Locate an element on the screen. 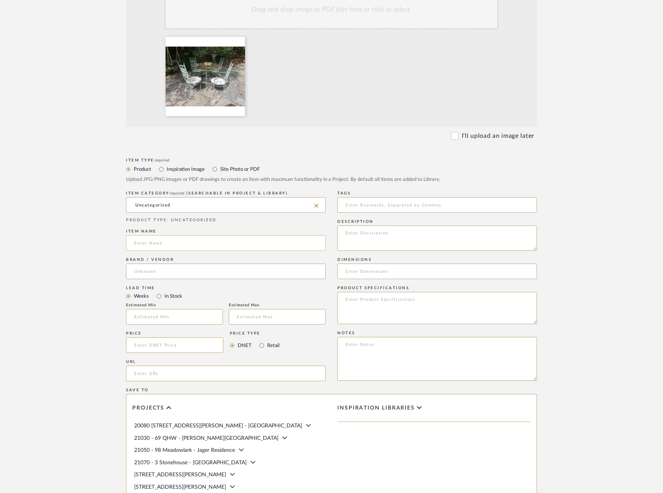 Image resolution: width=663 pixels, height=493 pixels. div: Item Type is located at coordinates (332, 160).